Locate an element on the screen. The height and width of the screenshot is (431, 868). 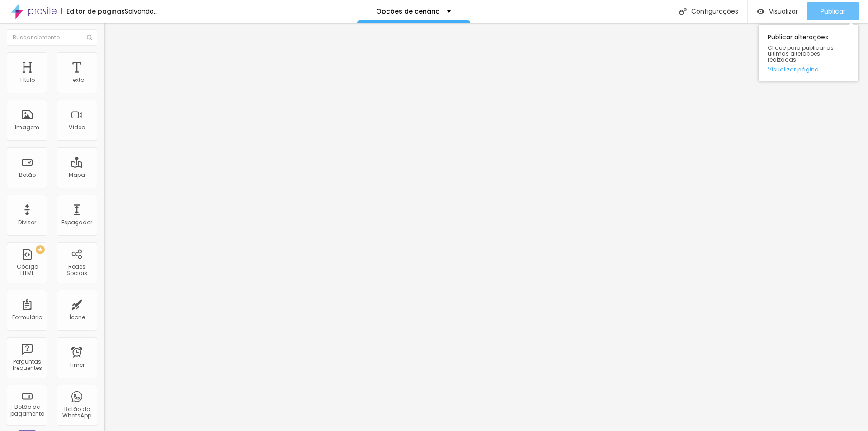
input: Buscar elemento is located at coordinates (52, 37).